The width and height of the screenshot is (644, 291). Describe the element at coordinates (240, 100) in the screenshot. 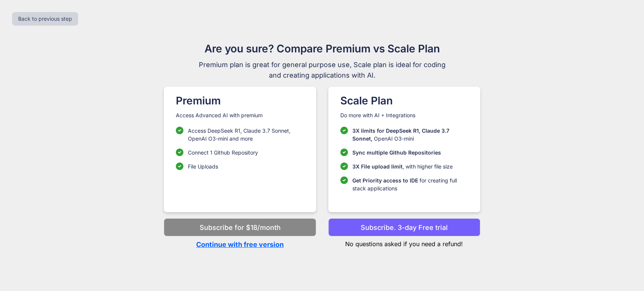

I see `h1: Premium` at that location.